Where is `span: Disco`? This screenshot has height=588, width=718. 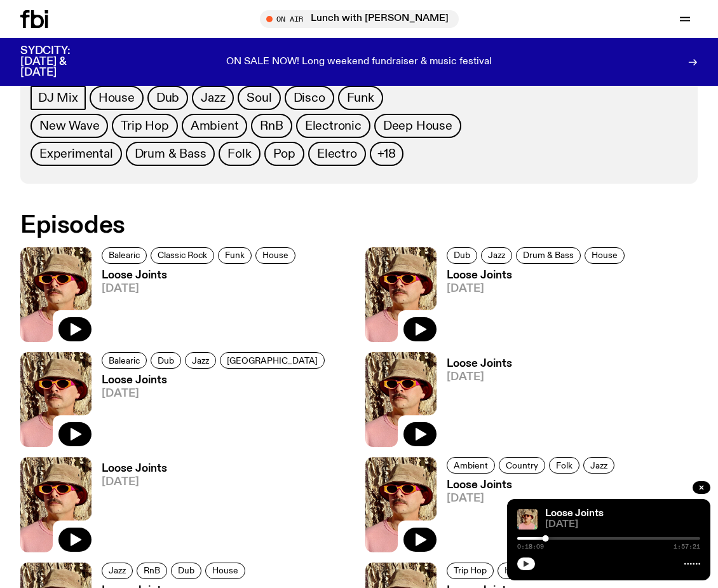
span: Disco is located at coordinates (309, 98).